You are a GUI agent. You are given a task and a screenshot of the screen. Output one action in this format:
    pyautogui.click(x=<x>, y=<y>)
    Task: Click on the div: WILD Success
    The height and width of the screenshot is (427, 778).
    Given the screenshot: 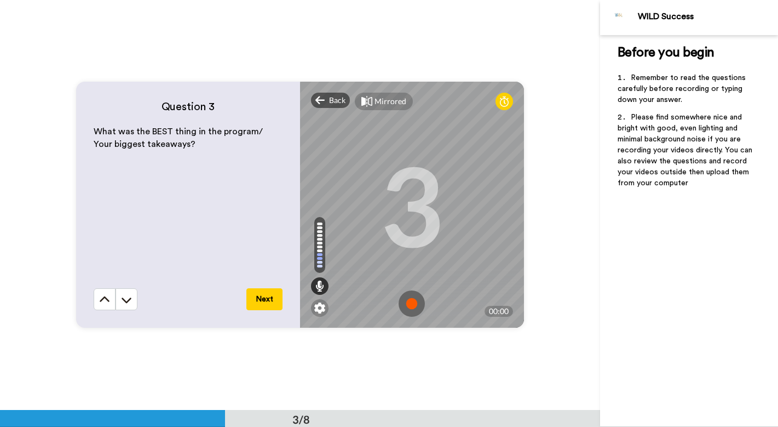 What is the action you would take?
    pyautogui.click(x=707, y=16)
    